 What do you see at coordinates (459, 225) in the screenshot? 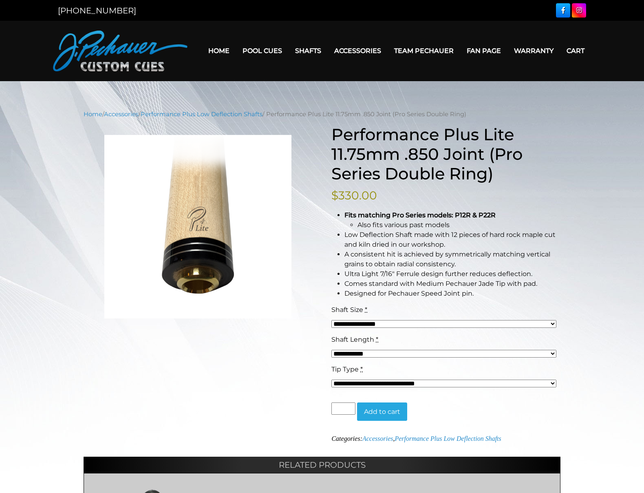
I see `li: Also fits various past models` at bounding box center [459, 225].